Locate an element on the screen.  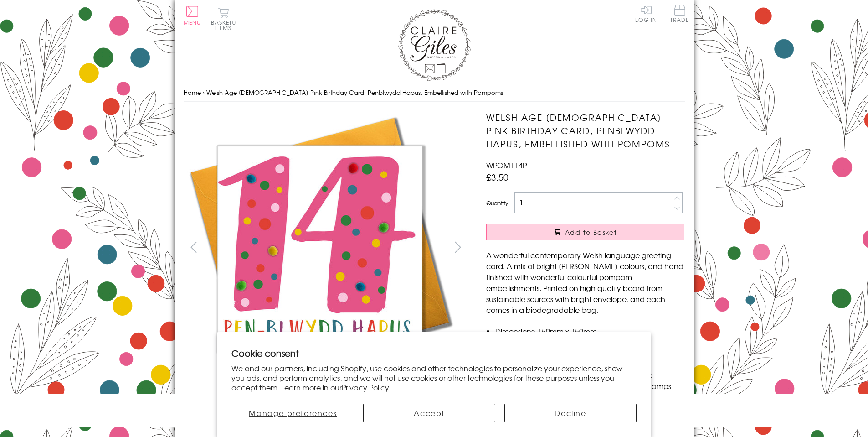
li: Dimensions: 150mm x 150mm is located at coordinates (590, 331).